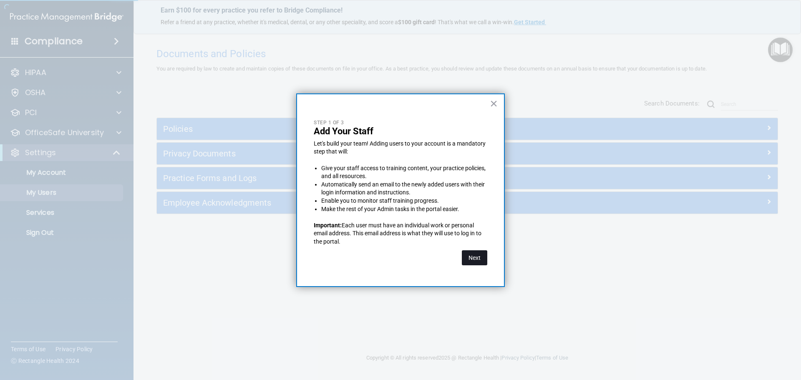 The image size is (801, 380). What do you see at coordinates (401, 131) in the screenshot?
I see `p: Add Your Staff` at bounding box center [401, 131].